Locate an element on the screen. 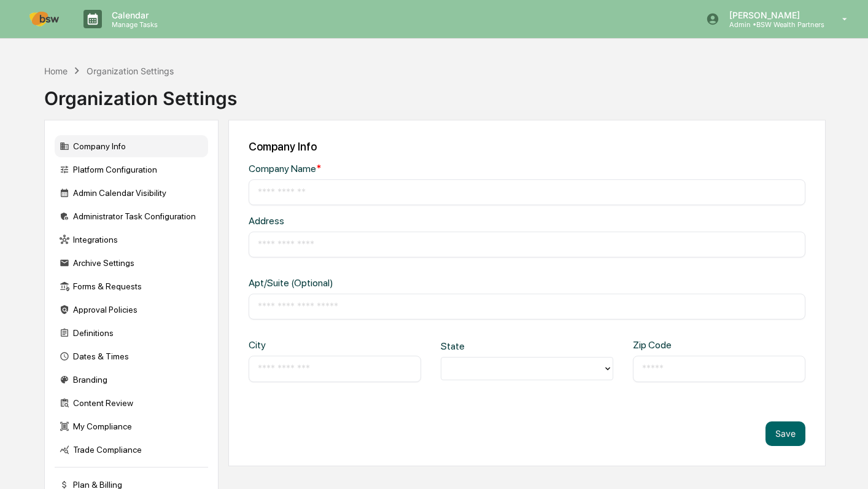  div: Company Name is located at coordinates (374, 168).